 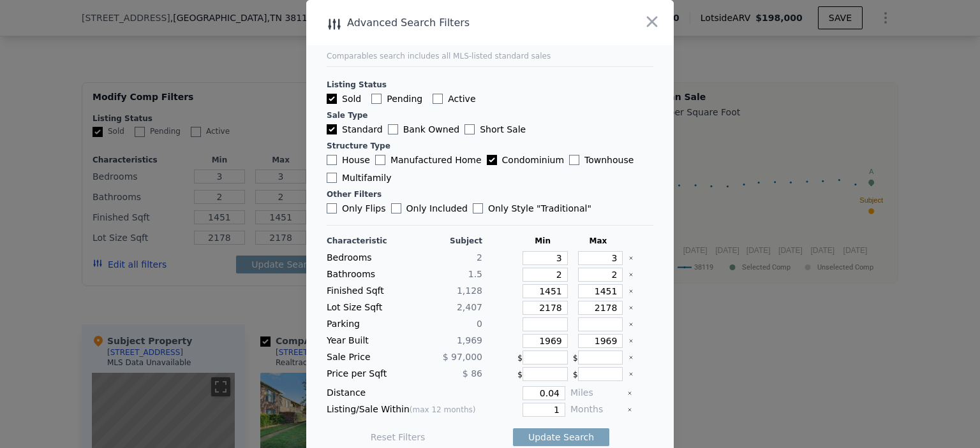 What do you see at coordinates (601, 160) in the screenshot?
I see `label: Townhouse` at bounding box center [601, 160].